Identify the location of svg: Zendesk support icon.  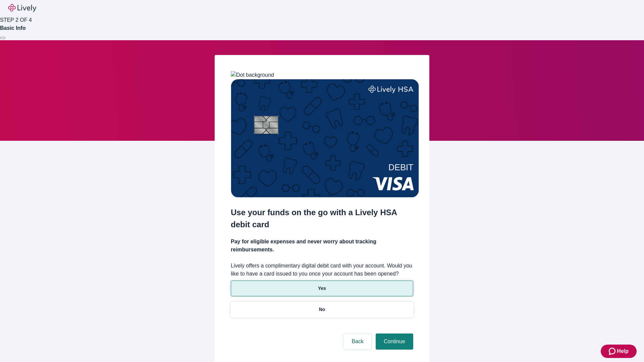
(613, 351).